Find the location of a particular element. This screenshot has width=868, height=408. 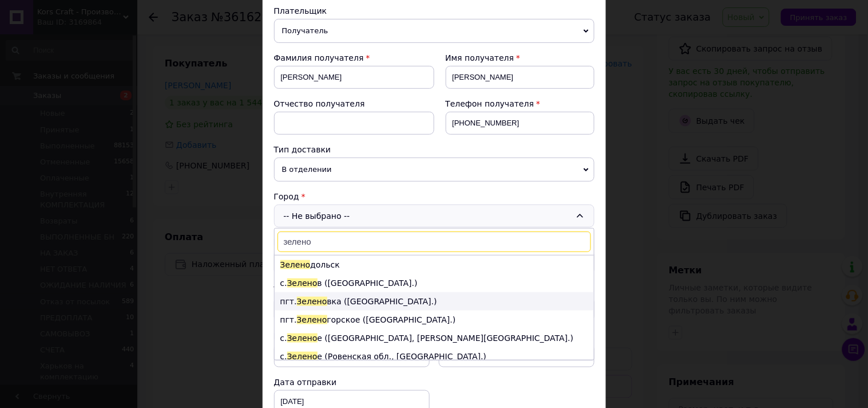

div: Город is located at coordinates (435, 197).